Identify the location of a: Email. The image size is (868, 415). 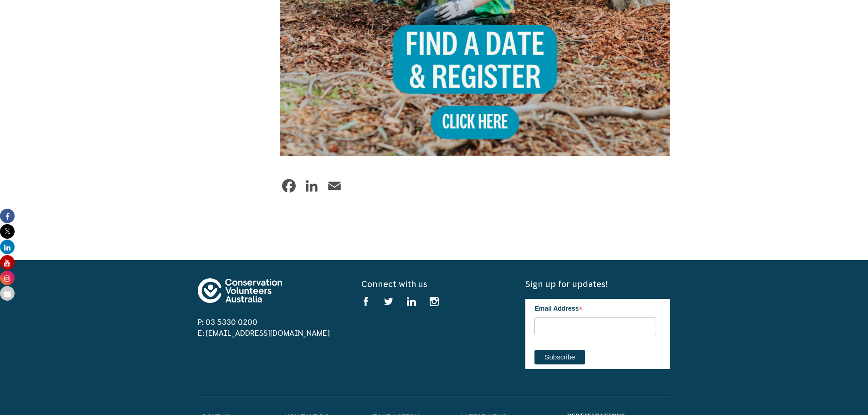
(335, 186).